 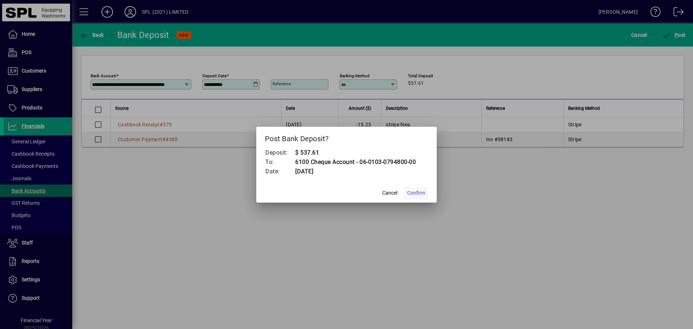 I want to click on button: Cancel, so click(x=390, y=193).